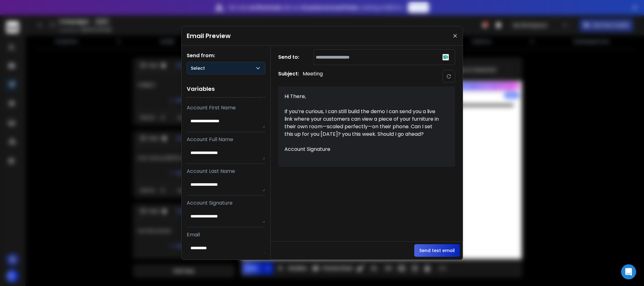 The height and width of the screenshot is (286, 644). I want to click on p: Email, so click(226, 235).